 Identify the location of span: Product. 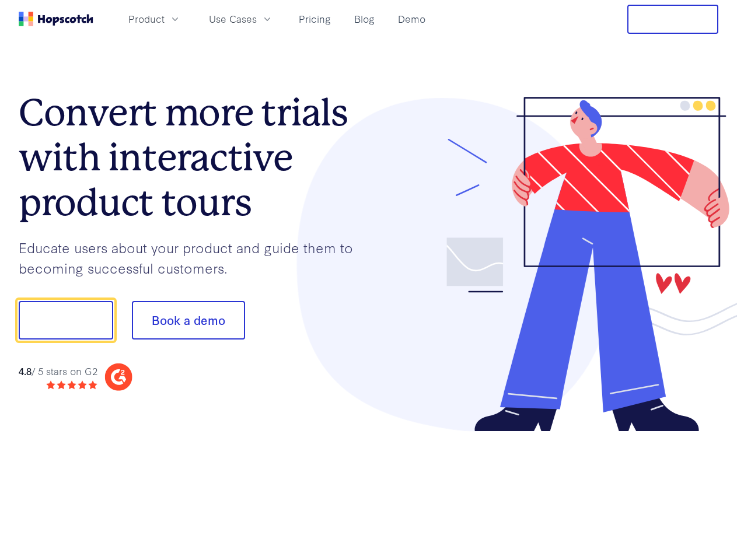
(146, 19).